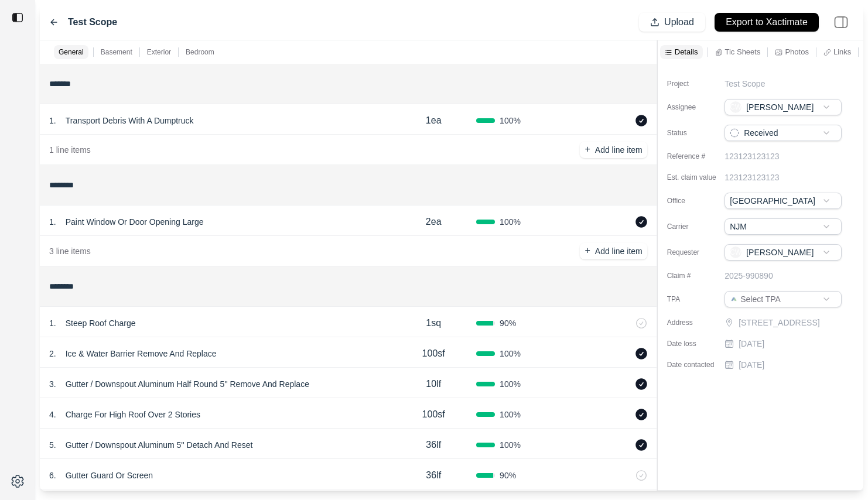  What do you see at coordinates (101, 323) in the screenshot?
I see `p: Steep Roof Charge` at bounding box center [101, 323].